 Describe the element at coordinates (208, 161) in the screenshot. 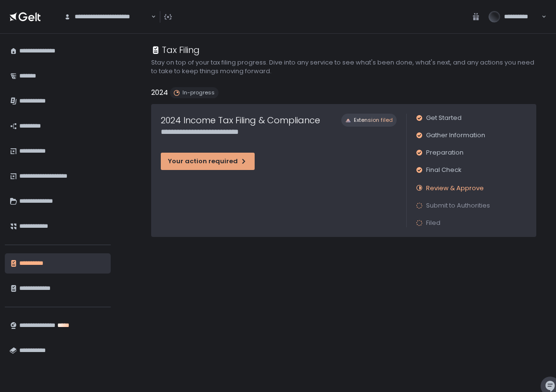

I see `div: Your action required` at that location.